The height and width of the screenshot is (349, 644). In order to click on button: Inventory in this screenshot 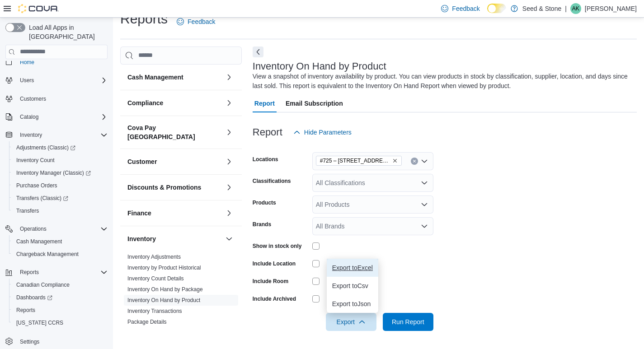, I will do `click(57, 135)`.